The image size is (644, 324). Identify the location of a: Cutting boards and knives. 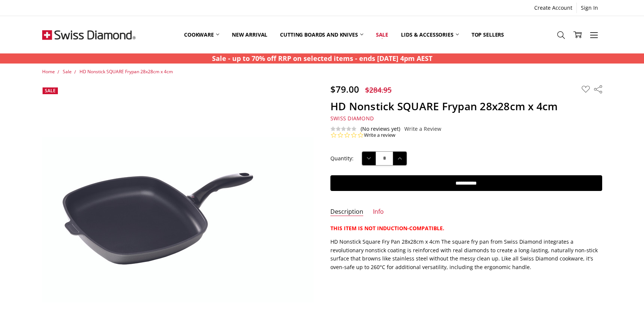
(322, 34).